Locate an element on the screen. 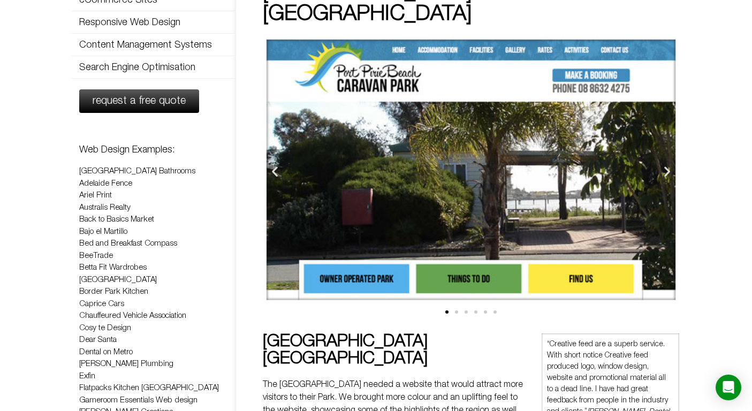  div: Domain Overview is located at coordinates (68, 66).